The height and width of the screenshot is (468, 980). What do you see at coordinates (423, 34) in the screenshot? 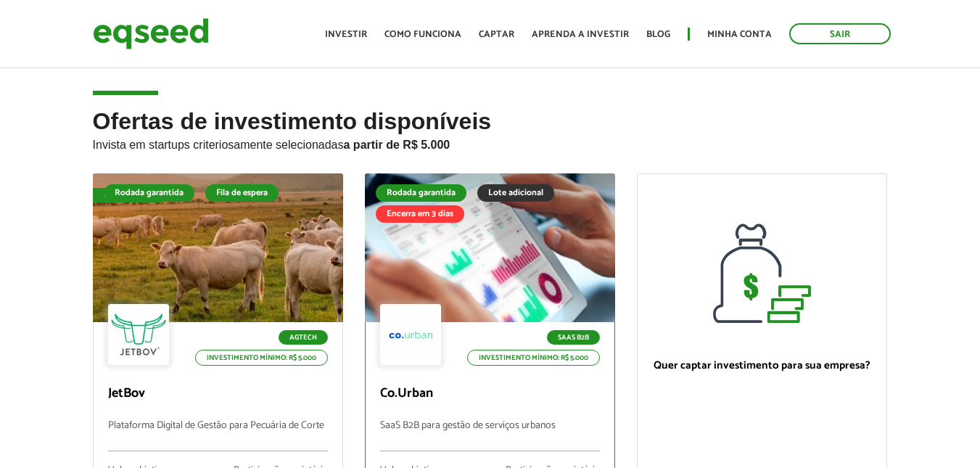
I see `a: Como funciona` at bounding box center [423, 34].